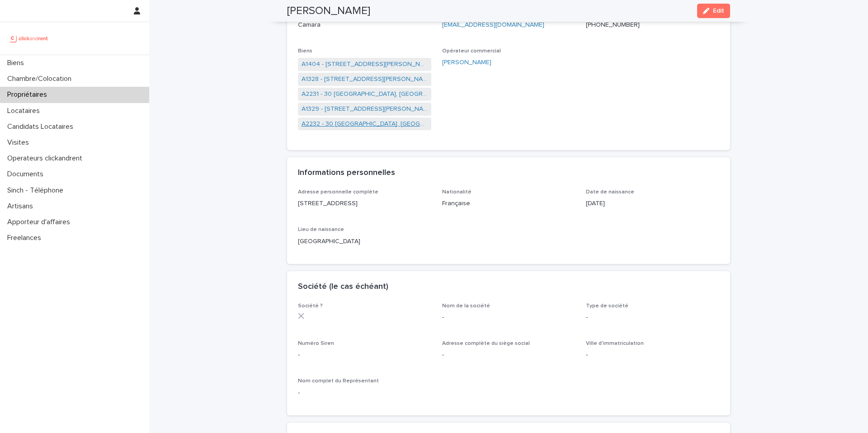 The image size is (868, 433). Describe the element at coordinates (472, 51) in the screenshot. I see `span: Opérateur commercial` at that location.